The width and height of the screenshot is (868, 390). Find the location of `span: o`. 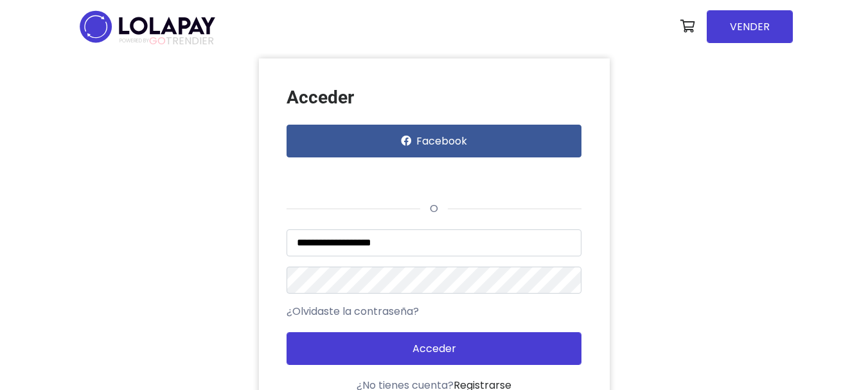

span: o is located at coordinates (434, 208).